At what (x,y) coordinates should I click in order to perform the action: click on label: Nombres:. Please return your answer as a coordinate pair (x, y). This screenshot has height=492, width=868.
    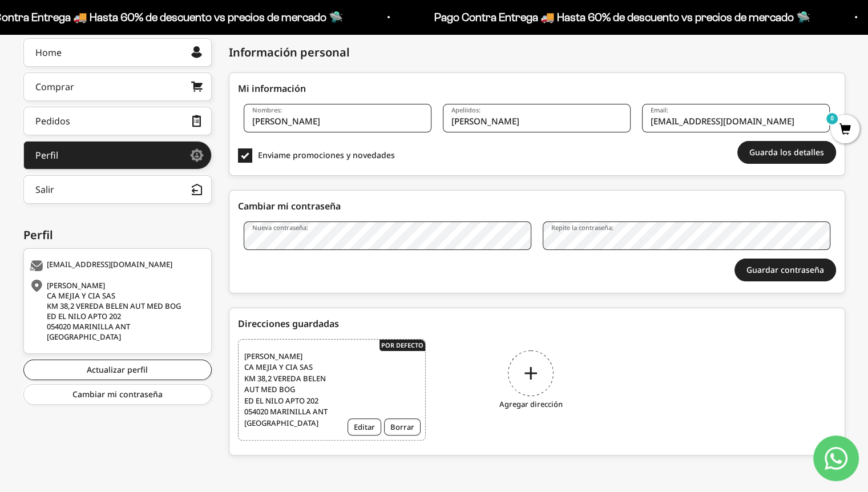
    Looking at the image, I should click on (267, 110).